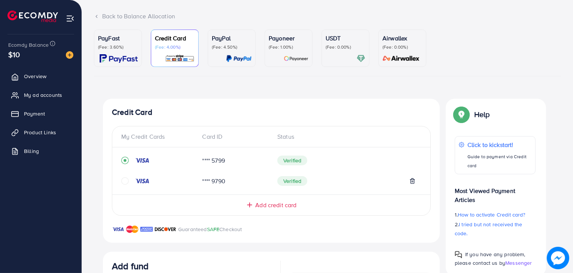 The image size is (573, 273). I want to click on p: Help, so click(482, 114).